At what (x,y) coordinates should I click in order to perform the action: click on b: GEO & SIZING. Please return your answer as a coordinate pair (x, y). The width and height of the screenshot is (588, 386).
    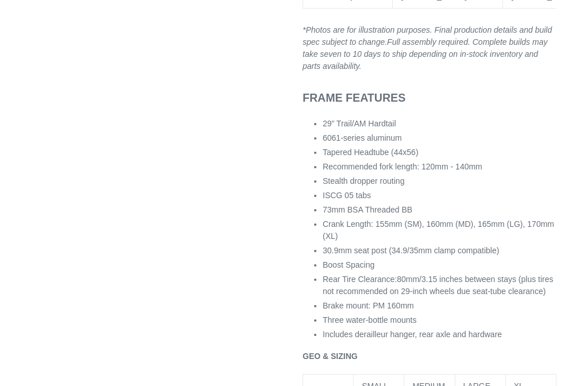
    Looking at the image, I should click on (330, 356).